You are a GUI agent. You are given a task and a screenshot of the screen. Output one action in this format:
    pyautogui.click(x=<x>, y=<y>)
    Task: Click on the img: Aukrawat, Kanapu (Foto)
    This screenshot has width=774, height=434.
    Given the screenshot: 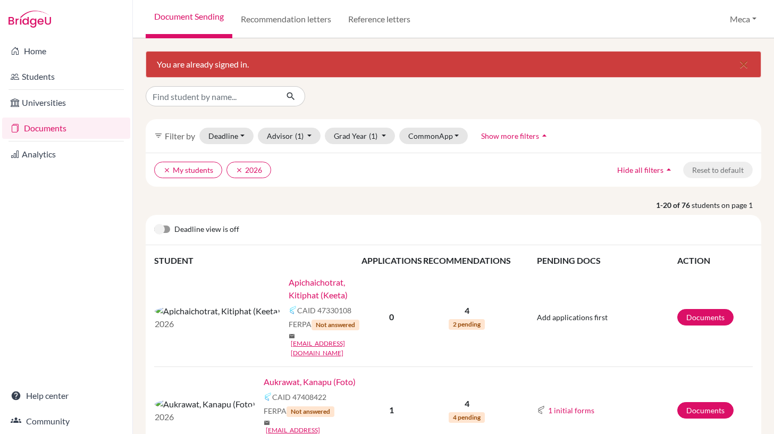 What is the action you would take?
    pyautogui.click(x=205, y=404)
    